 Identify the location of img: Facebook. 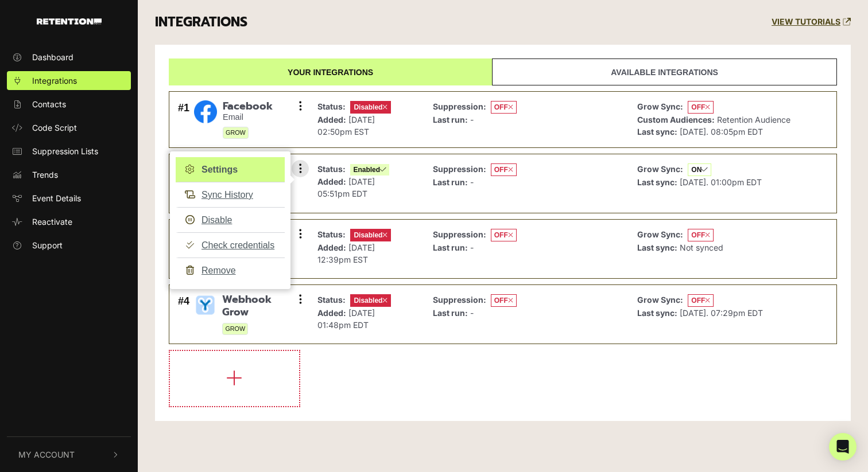
(205, 112).